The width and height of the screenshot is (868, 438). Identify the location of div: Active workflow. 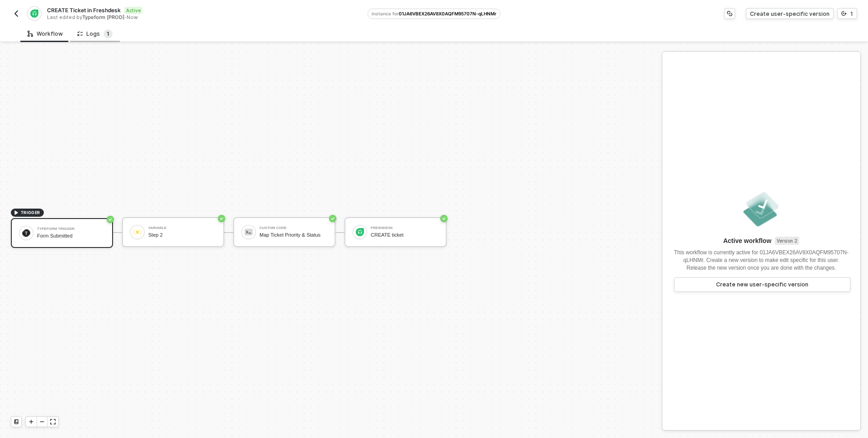
(761, 240).